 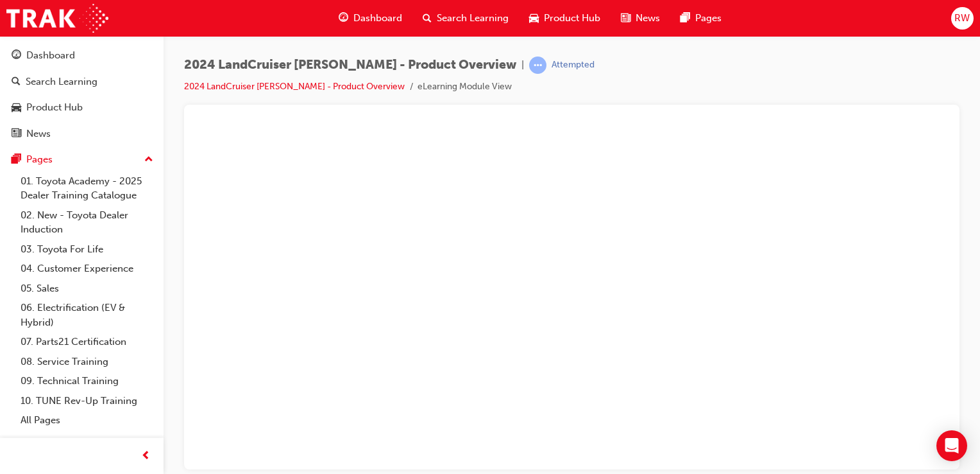 I want to click on a: 04. Customer Experience, so click(x=86, y=268).